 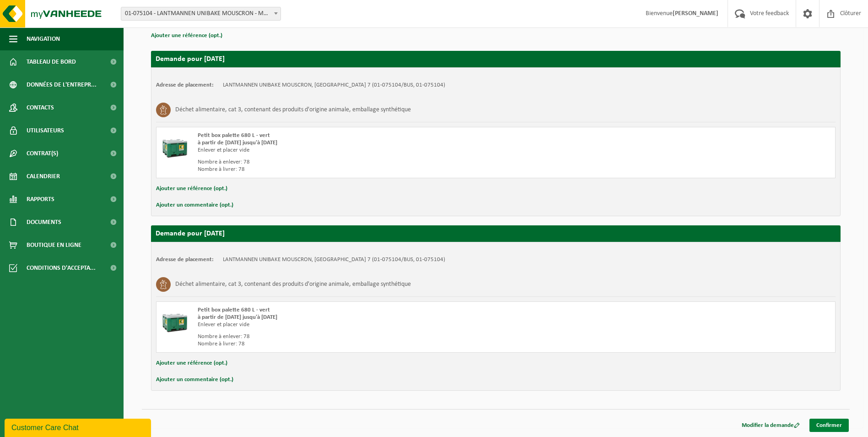 What do you see at coordinates (54, 245) in the screenshot?
I see `span: Boutique en ligne` at bounding box center [54, 245].